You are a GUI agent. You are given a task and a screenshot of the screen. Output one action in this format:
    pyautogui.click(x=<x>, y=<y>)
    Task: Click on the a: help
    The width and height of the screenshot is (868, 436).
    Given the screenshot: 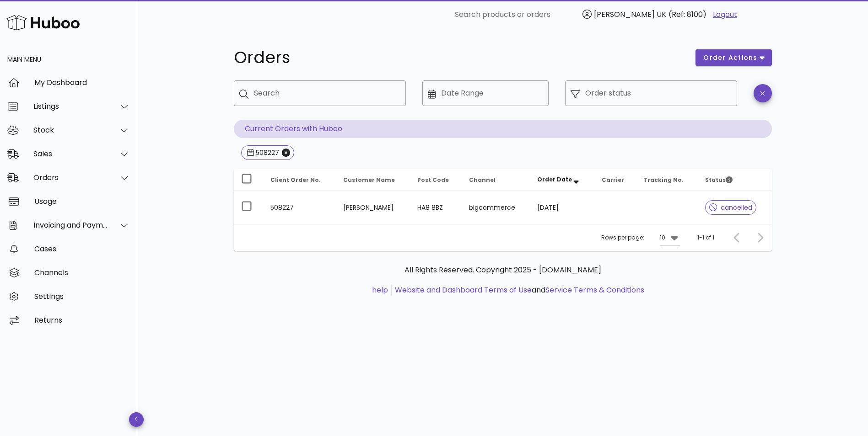 What is the action you would take?
    pyautogui.click(x=380, y=290)
    